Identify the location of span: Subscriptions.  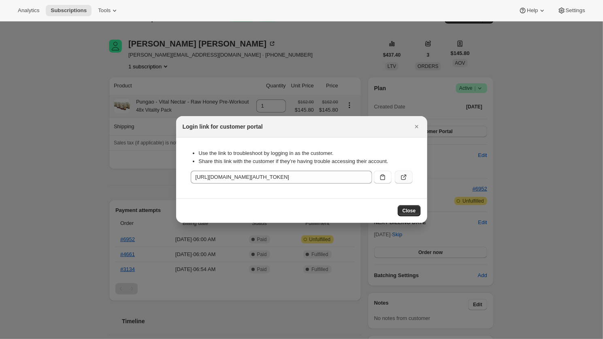
(68, 11).